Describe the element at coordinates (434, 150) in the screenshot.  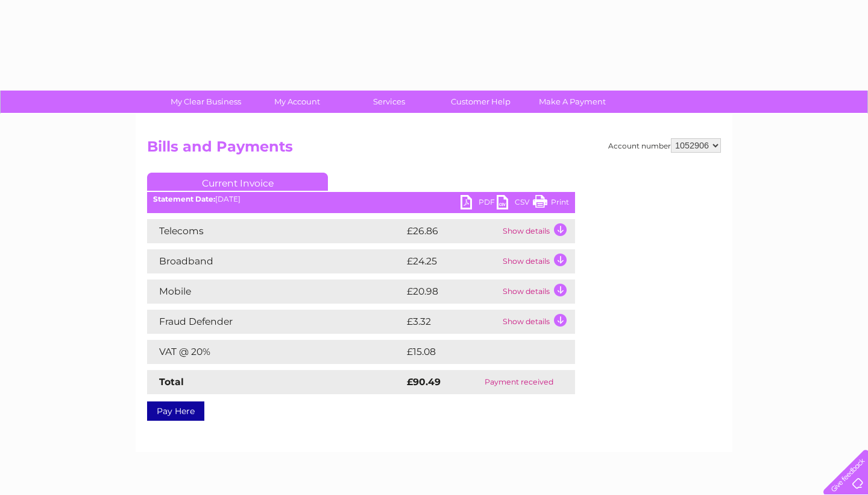
I see `h2: Bills and Payments` at that location.